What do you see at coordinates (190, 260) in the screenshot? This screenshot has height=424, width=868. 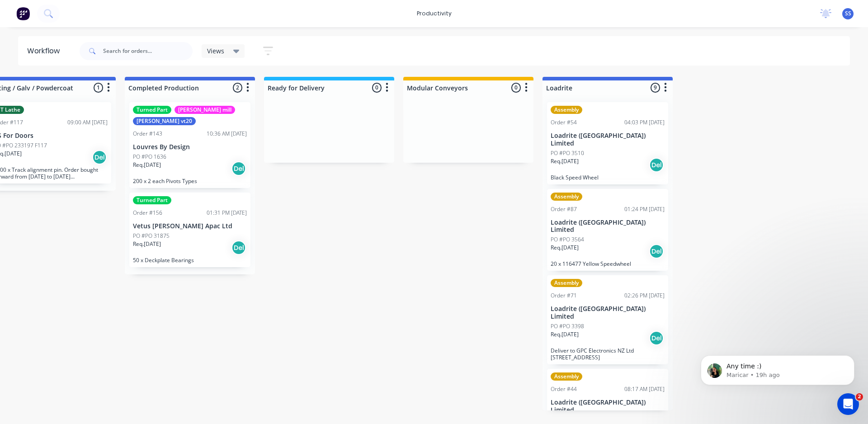 I see `p: 50 x Deckplate Bearings` at bounding box center [190, 260].